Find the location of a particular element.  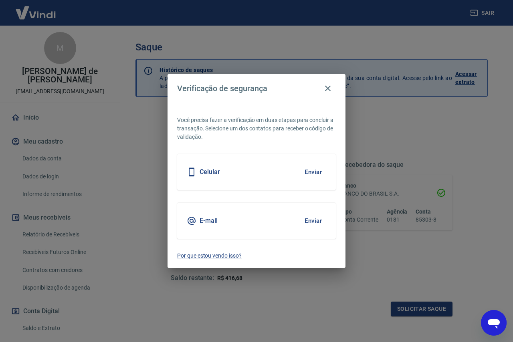

p: Você precisa fazer a verificação em duas etapas para concluir a transação. Selecione um dos conta... is located at coordinates (256, 129).